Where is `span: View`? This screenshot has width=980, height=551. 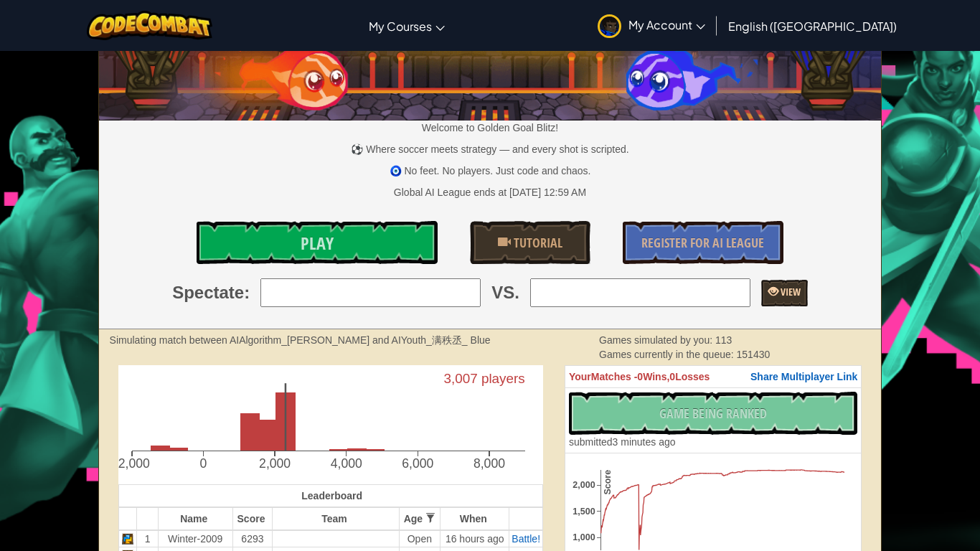
span: View is located at coordinates (789, 291).